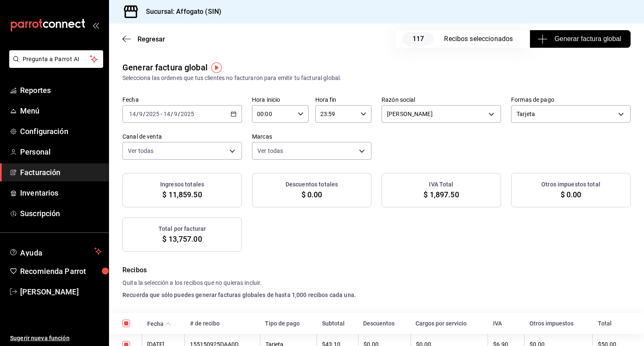 The image size is (644, 346). What do you see at coordinates (54, 65) in the screenshot?
I see `a: Pregunta a Parrot AI` at bounding box center [54, 65].